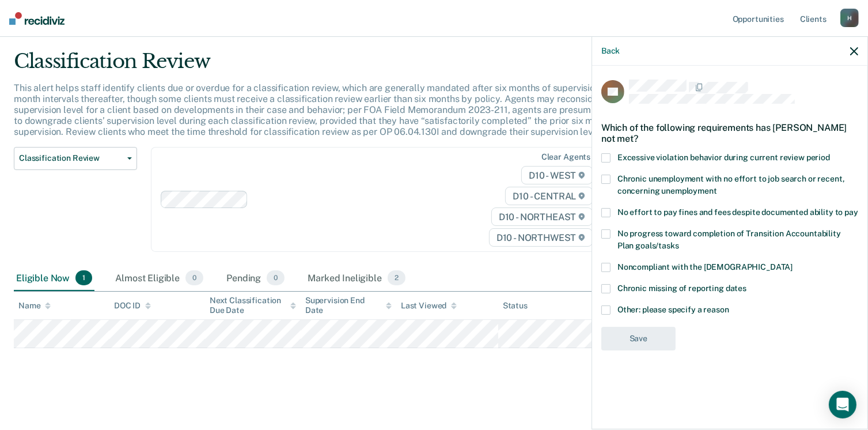 The image size is (868, 430). Describe the element at coordinates (133, 305) in the screenshot. I see `div: DOC ID` at that location.